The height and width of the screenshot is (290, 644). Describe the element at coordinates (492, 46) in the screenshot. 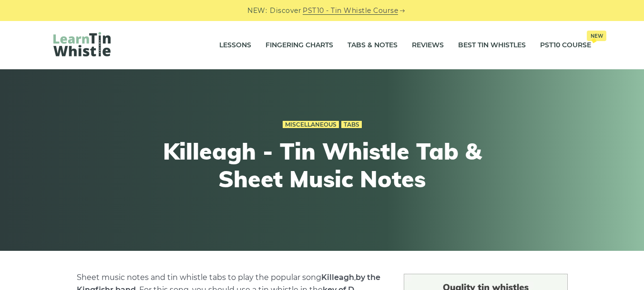

I see `a: Best Tin Whistles` at that location.